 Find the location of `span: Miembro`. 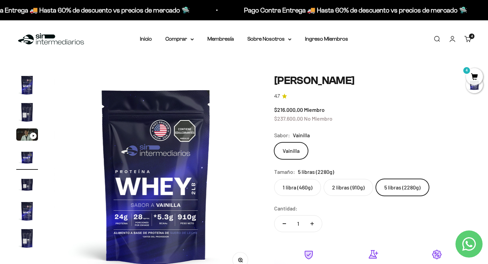

span: Miembro is located at coordinates (314, 109).